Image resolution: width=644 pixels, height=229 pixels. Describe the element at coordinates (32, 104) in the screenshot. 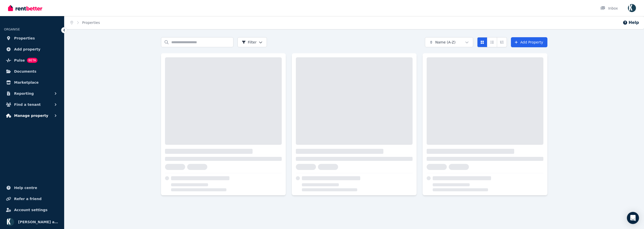

I see `button: Find a tenant` at that location.